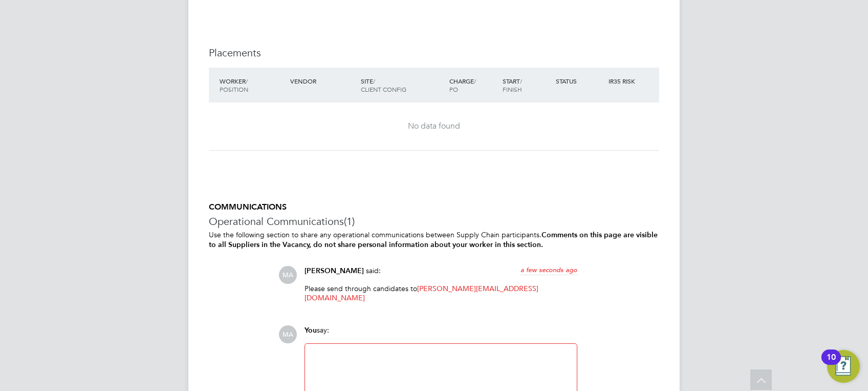 The width and height of the screenshot is (868, 391). Describe the element at coordinates (373, 271) in the screenshot. I see `span: said:` at that location.